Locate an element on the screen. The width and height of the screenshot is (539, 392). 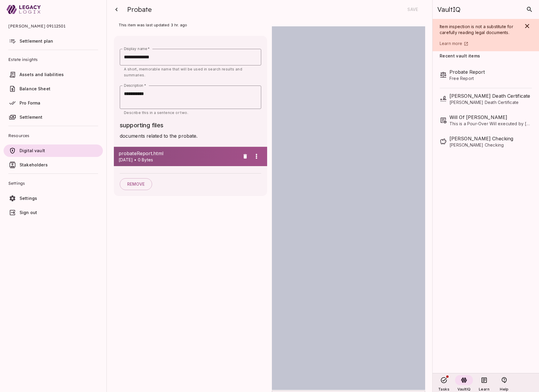
span: Resources is located at coordinates (53, 136).